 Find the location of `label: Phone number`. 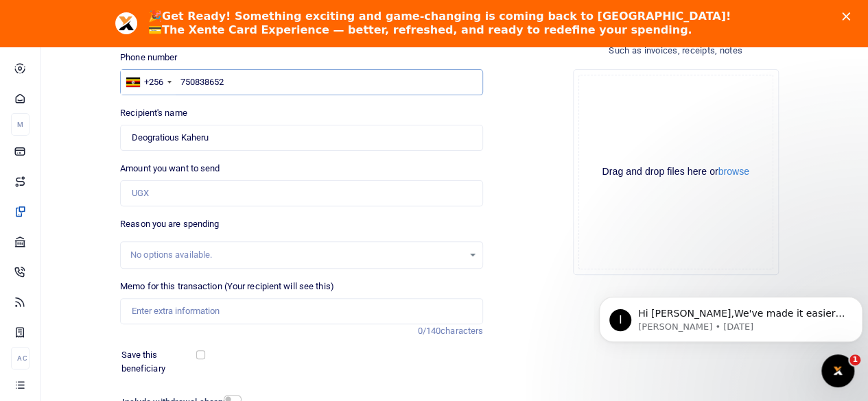

label: Phone number is located at coordinates (148, 58).